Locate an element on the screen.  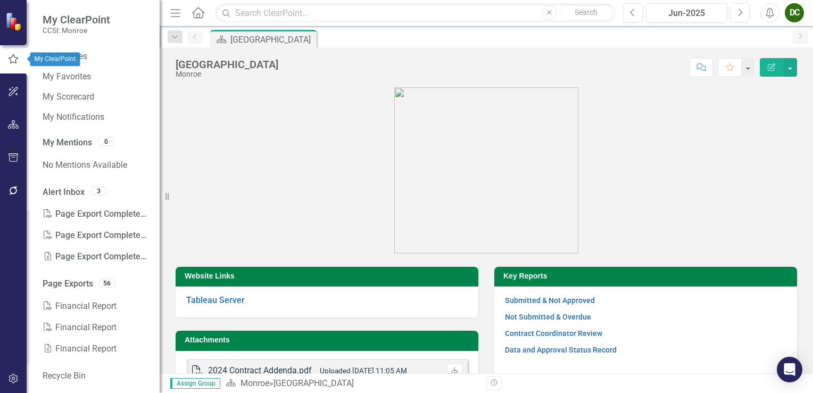
span: My ClearPoint is located at coordinates (76, 20).